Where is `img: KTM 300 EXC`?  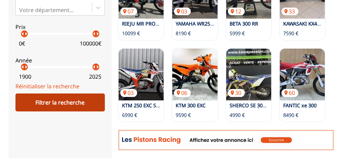
img: KTM 300 EXC is located at coordinates (195, 74).